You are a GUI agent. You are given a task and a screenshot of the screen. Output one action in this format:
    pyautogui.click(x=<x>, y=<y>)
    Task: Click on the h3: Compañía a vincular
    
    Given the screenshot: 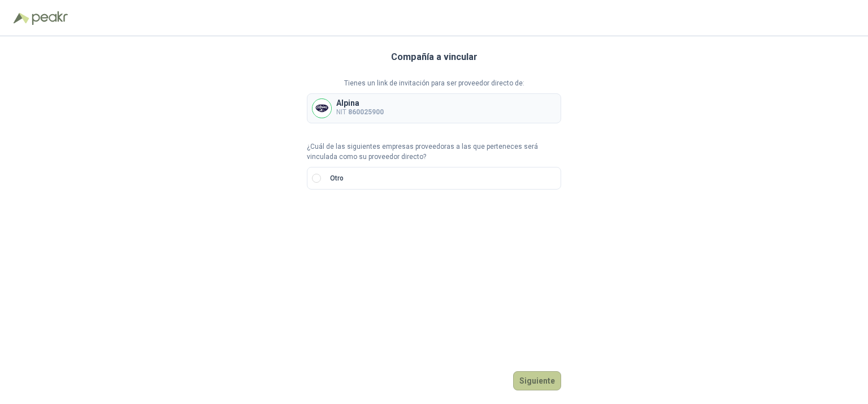 What is the action you would take?
    pyautogui.click(x=434, y=57)
    